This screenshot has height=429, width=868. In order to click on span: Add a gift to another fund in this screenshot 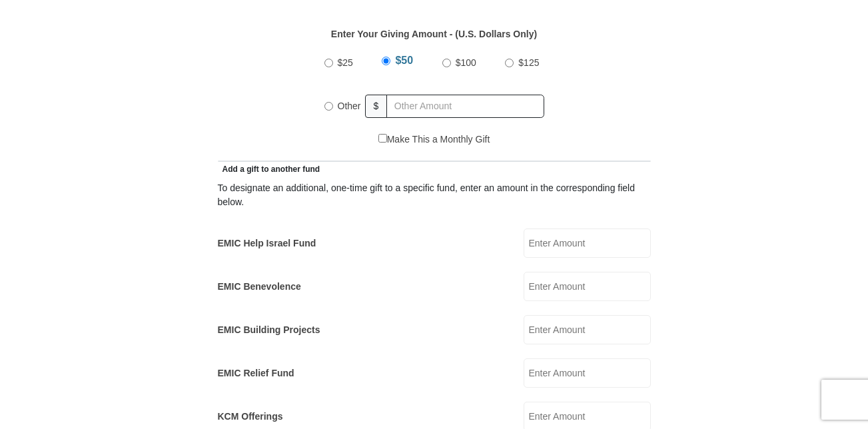, I will do `click(269, 169)`.